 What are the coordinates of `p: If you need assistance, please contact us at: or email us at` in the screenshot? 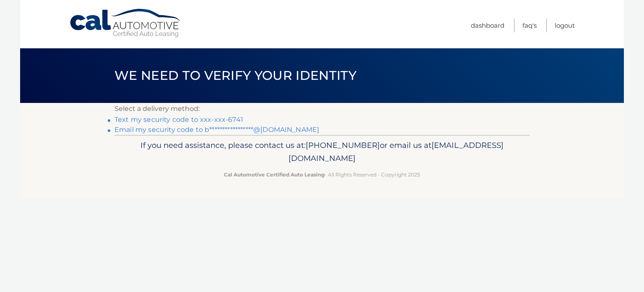 It's located at (322, 152).